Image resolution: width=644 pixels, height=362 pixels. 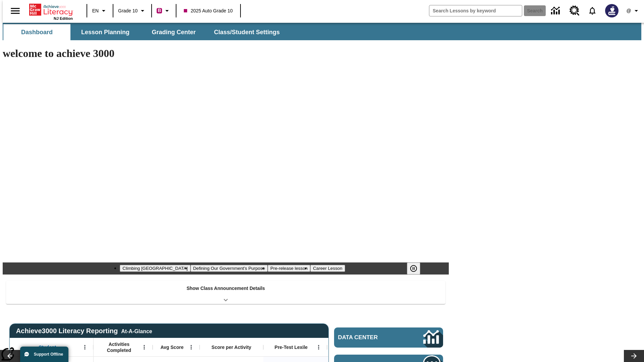 What do you see at coordinates (48, 354) in the screenshot?
I see `span: Support Offline` at bounding box center [48, 354].